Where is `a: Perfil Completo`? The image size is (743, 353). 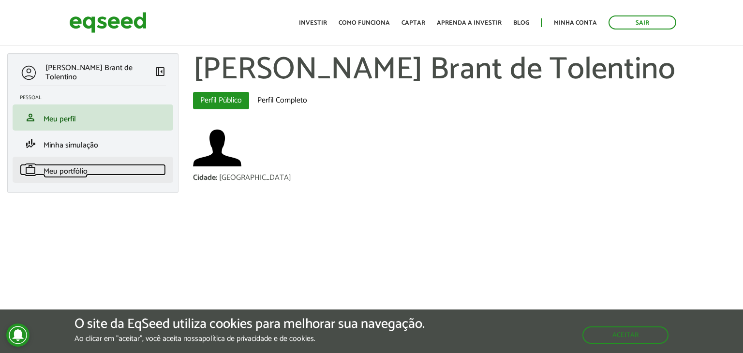
a: Perfil Completo is located at coordinates (282, 101).